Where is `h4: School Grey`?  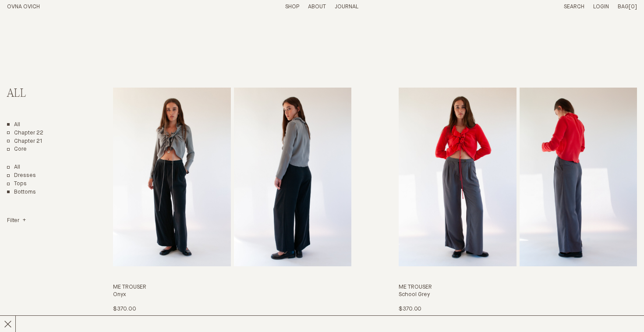
h4: School Grey is located at coordinates (518, 295).